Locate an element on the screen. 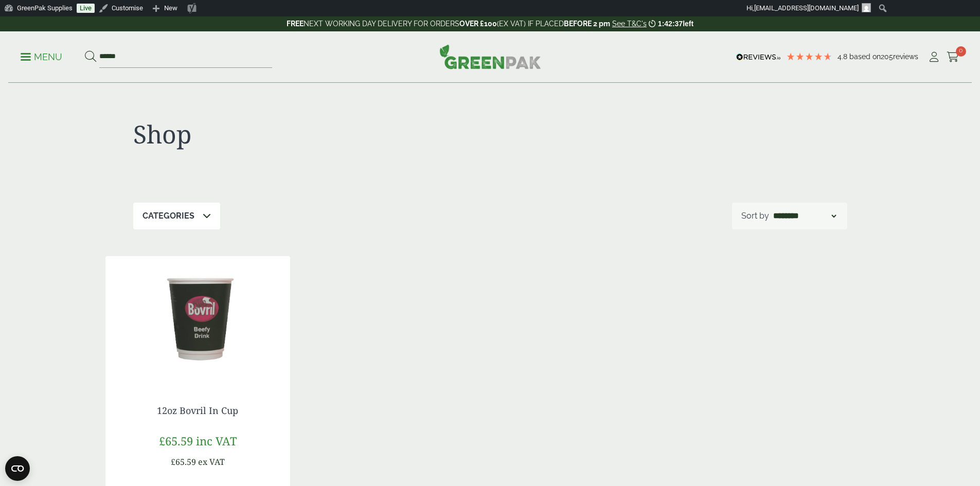 This screenshot has height=486, width=980. strong: FREE is located at coordinates (294, 24).